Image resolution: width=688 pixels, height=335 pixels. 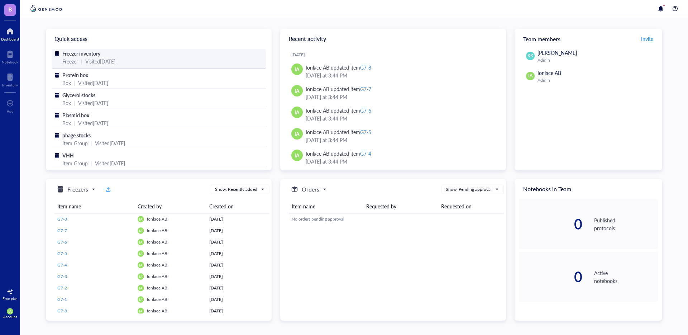 I want to click on div: Free plan, so click(x=10, y=298).